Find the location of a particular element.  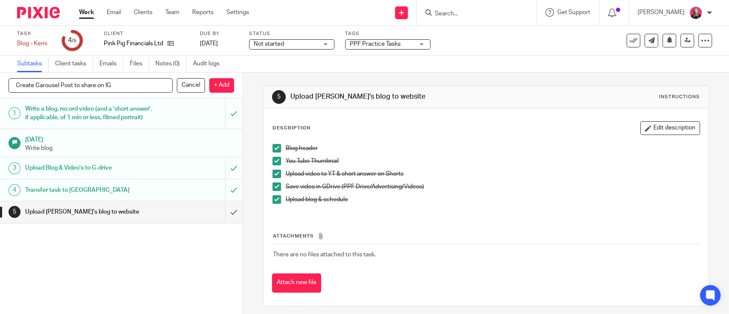

p: Save video in GDrive (PPF Drive/Advertising/Videos) is located at coordinates (492, 187).